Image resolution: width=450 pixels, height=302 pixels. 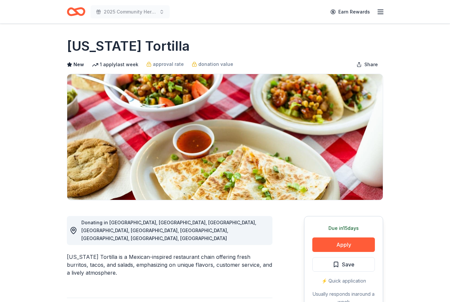 What do you see at coordinates (351, 12) in the screenshot?
I see `a: Earn Rewards` at bounding box center [351, 12].